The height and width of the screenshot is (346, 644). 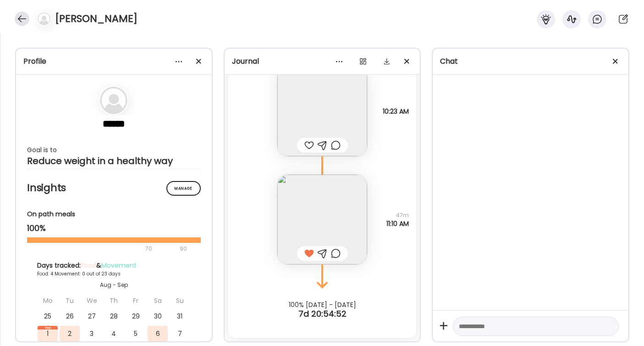 I want to click on div: 6, so click(x=158, y=334).